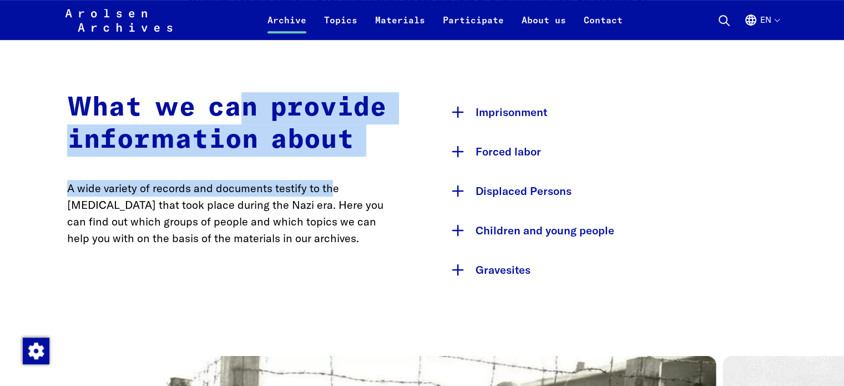  What do you see at coordinates (445, 20) in the screenshot?
I see `nav: Primary` at bounding box center [445, 20].